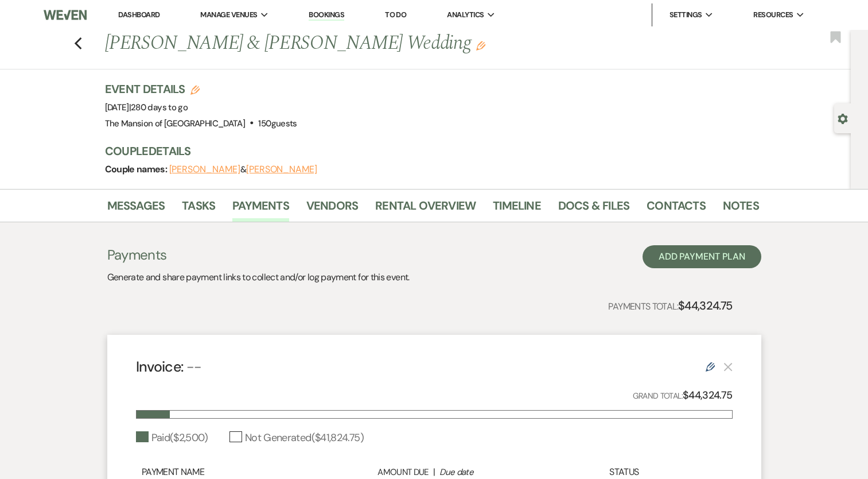  What do you see at coordinates (676, 209) in the screenshot?
I see `a: Contacts` at bounding box center [676, 209].